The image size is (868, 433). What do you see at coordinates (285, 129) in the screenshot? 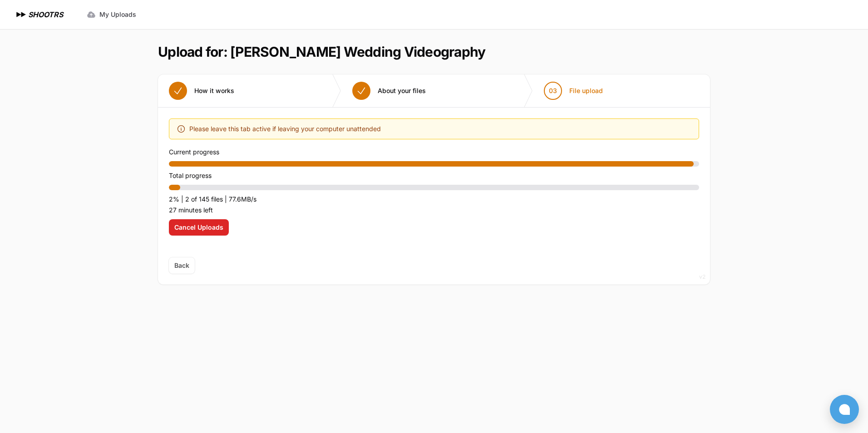
I see `span: Please leave this tab active if leaving your computer unattended` at bounding box center [285, 129].